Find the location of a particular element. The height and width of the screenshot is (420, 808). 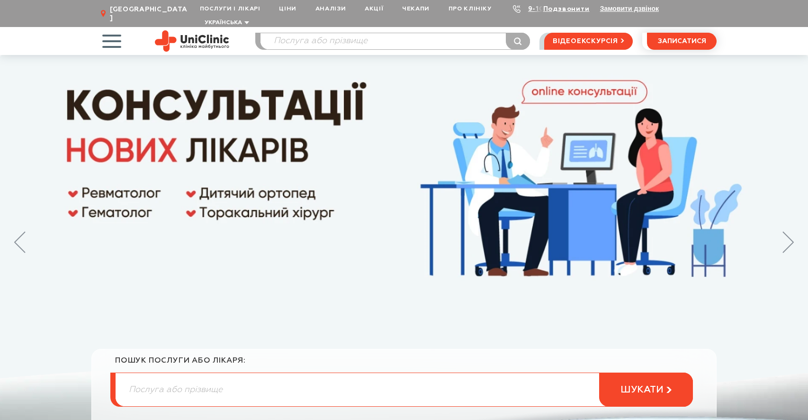

img: Uniclinic is located at coordinates (192, 41).